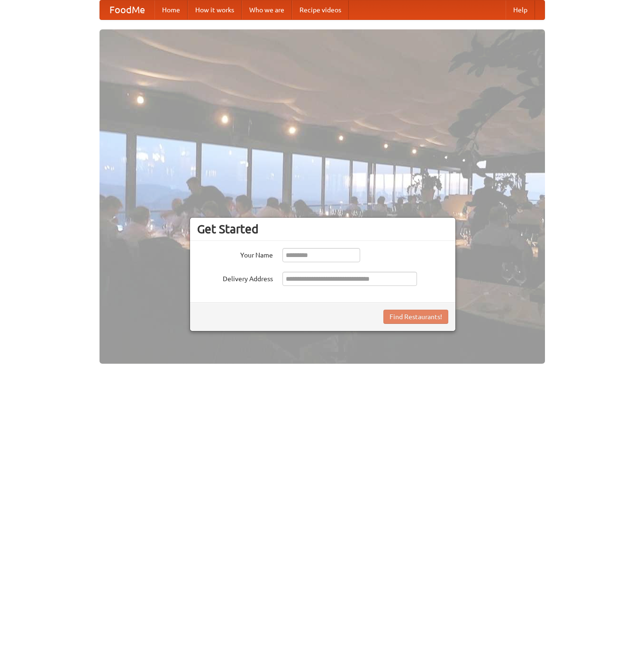  Describe the element at coordinates (235, 253) in the screenshot. I see `label: Your Name` at that location.